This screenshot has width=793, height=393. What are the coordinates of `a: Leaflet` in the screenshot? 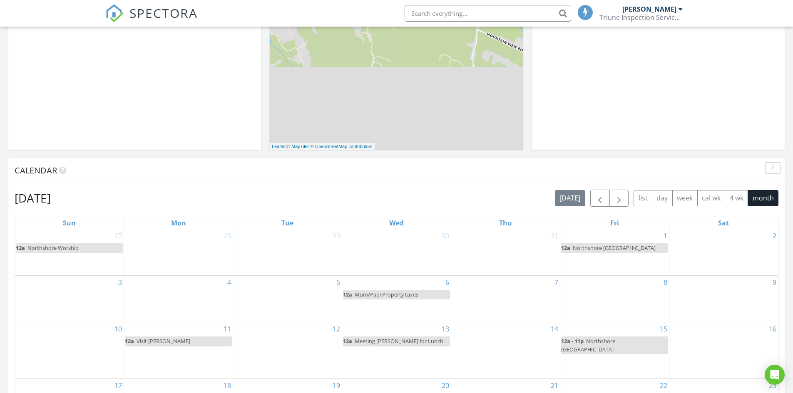 It's located at (279, 147).